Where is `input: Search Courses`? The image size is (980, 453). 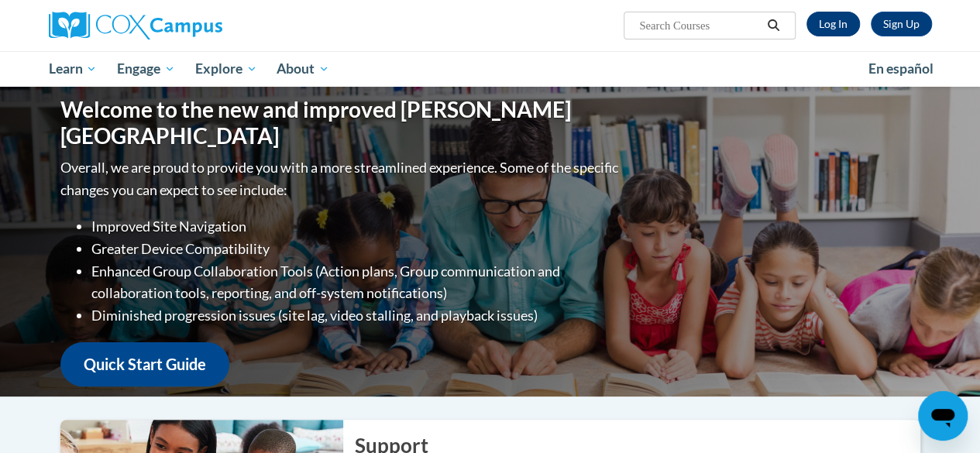
input: Search Courses is located at coordinates (699, 26).